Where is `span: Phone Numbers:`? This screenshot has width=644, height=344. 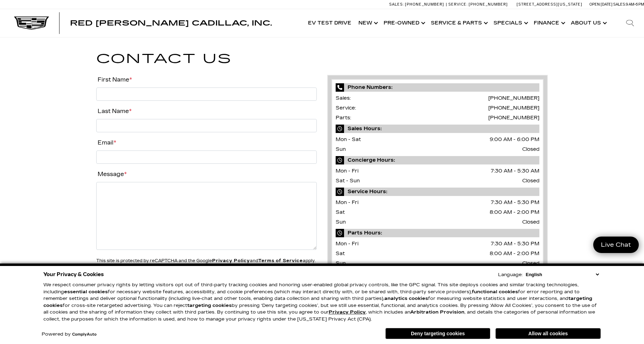
span: Phone Numbers: is located at coordinates (438, 87).